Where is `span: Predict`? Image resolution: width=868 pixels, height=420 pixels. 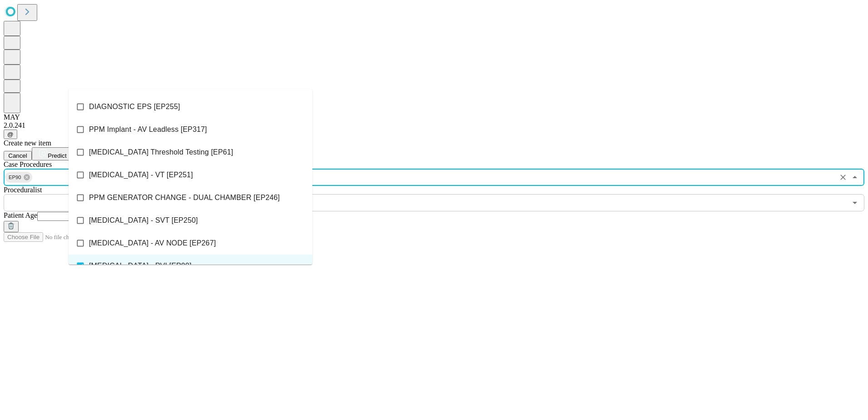 span: Predict is located at coordinates (57, 156).